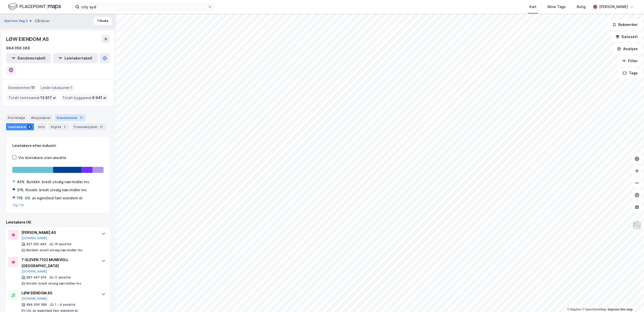  Describe the element at coordinates (41, 127) in the screenshot. I see `div: Info` at that location.